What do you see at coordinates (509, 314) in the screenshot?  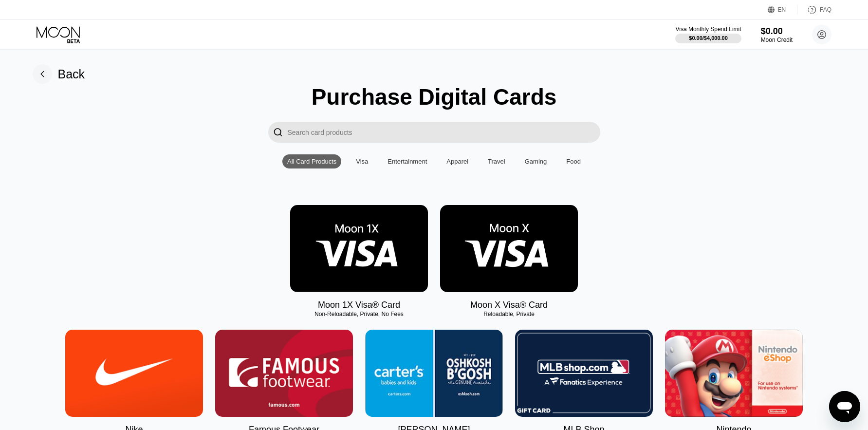 I see `div: Reloadable, Private` at bounding box center [509, 314].